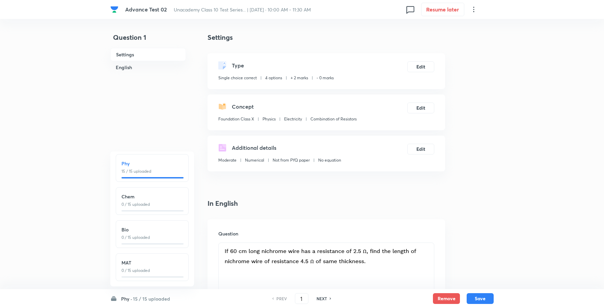 The width and height of the screenshot is (604, 308). I want to click on p: Electricity, so click(293, 119).